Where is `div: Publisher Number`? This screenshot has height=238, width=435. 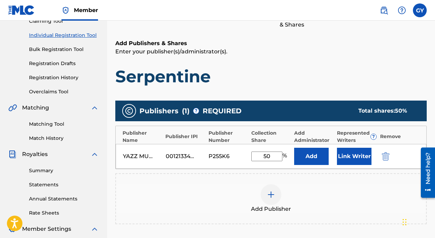 div: Publisher Number is located at coordinates (228, 137).